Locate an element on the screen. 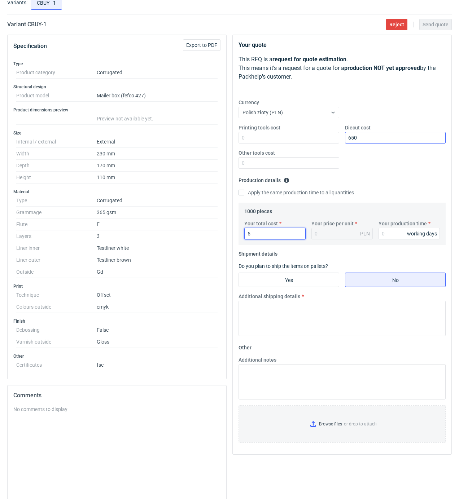 Image resolution: width=459 pixels, height=499 pixels. dt: Debossing is located at coordinates (56, 330).